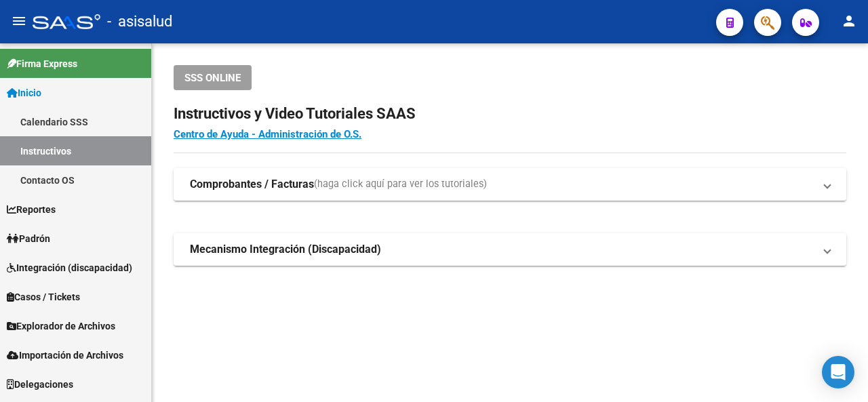 This screenshot has height=402, width=868. I want to click on span: Explorador de Archivos, so click(61, 326).